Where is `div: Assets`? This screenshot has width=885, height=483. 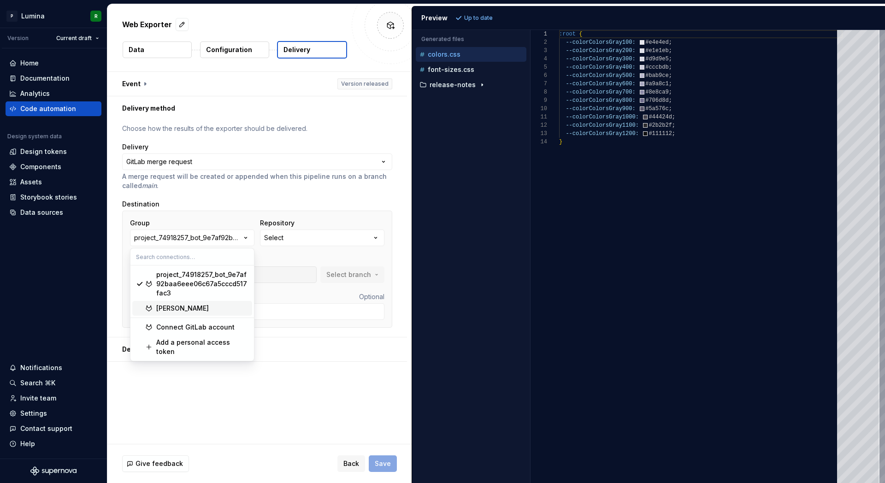
div: Assets is located at coordinates (31, 182).